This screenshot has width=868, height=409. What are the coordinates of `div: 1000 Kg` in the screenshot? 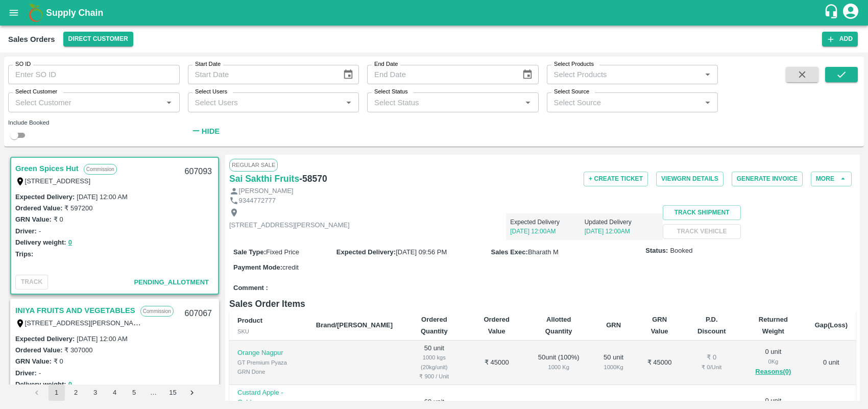 It's located at (559, 368).